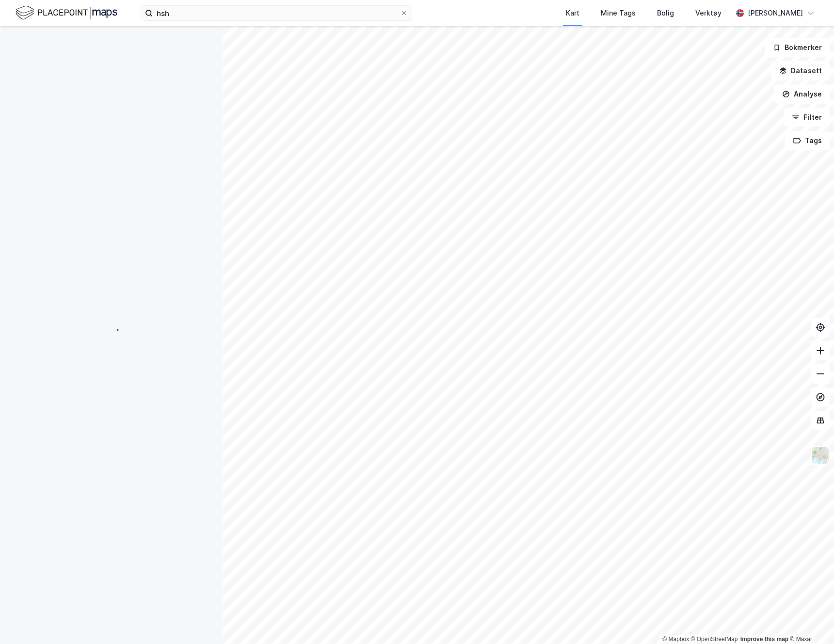 The width and height of the screenshot is (834, 644). I want to click on input: Søk på adresse, matrikkel, gårdeiere, leietakere eller personer, so click(277, 13).